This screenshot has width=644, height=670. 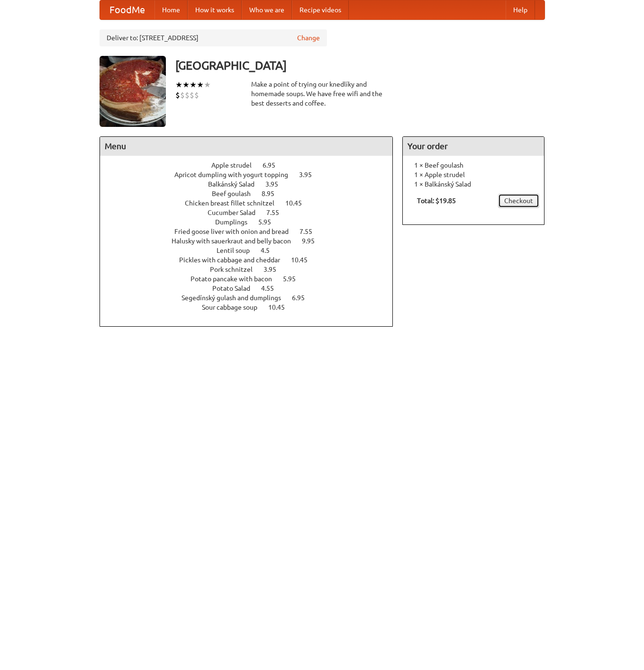 What do you see at coordinates (215, 10) in the screenshot?
I see `a: How it works` at bounding box center [215, 10].